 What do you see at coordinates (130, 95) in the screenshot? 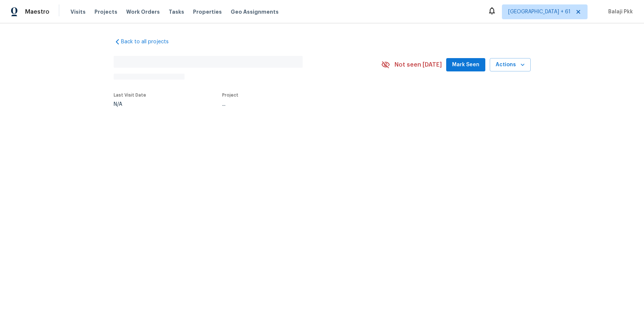
I see `span: Last Visit Date` at bounding box center [130, 95].